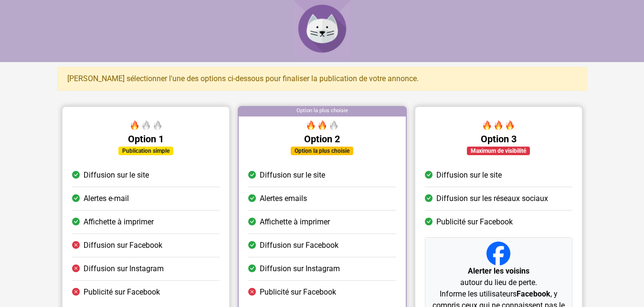  I want to click on h5: Option 3, so click(498, 139).